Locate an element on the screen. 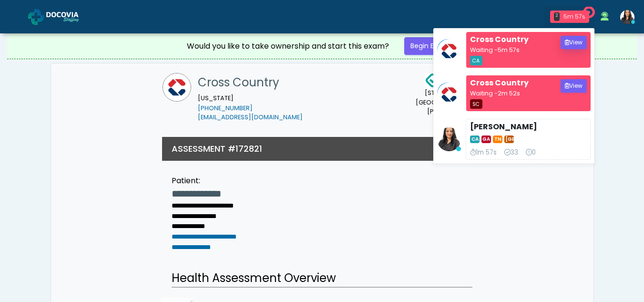 The image size is (644, 302). div: 33 is located at coordinates (511, 153).